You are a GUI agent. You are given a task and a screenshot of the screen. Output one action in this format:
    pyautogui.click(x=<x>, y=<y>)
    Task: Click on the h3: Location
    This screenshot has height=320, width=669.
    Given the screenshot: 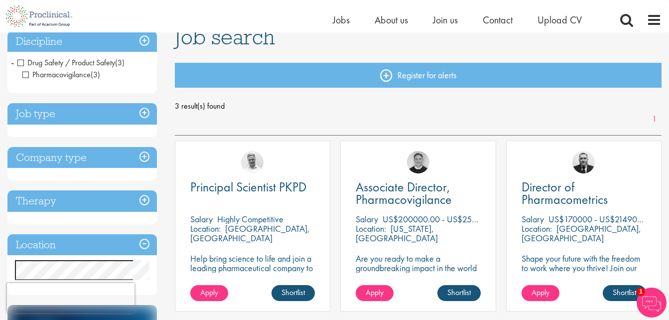 What is the action you would take?
    pyautogui.click(x=82, y=245)
    